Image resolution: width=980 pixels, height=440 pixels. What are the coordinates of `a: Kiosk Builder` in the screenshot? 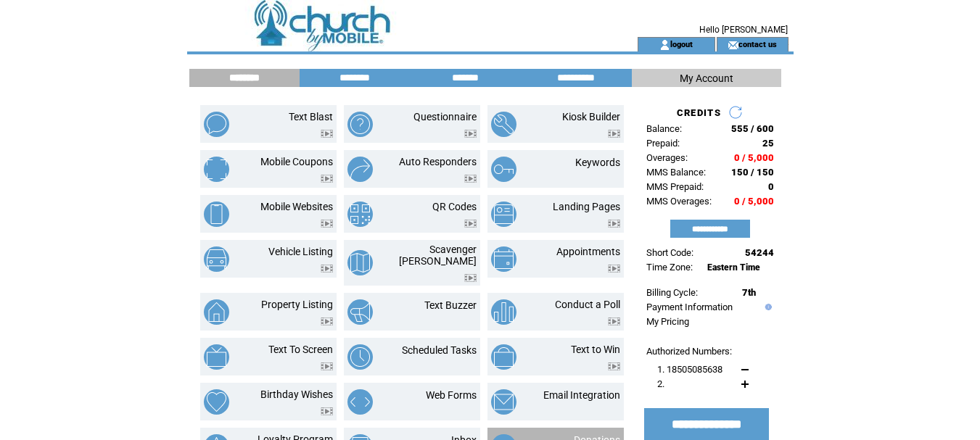 It's located at (591, 117).